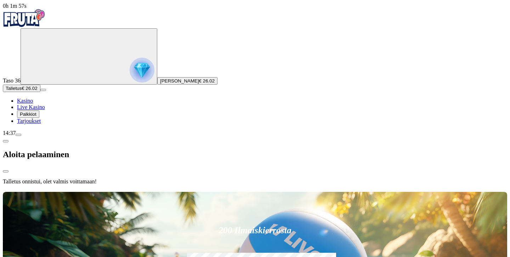  Describe the element at coordinates (255, 67) in the screenshot. I see `nav: Primary` at that location.